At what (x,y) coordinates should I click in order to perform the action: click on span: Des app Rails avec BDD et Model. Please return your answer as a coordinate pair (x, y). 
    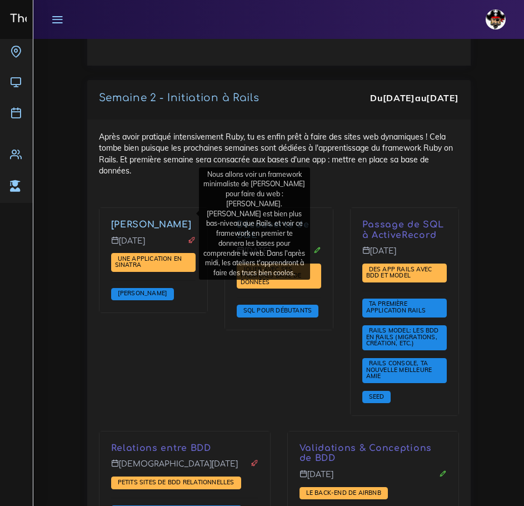
    Looking at the image, I should click on (399, 272).